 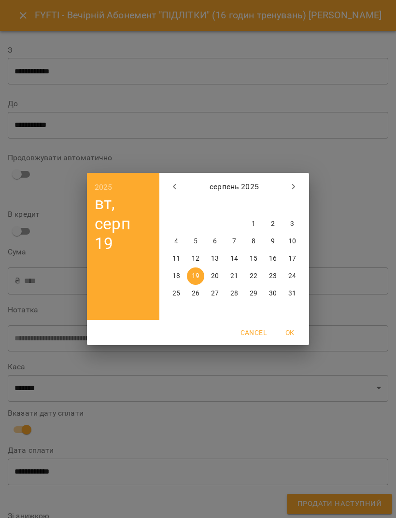 What do you see at coordinates (254, 276) in the screenshot?
I see `p: 22` at bounding box center [254, 276].